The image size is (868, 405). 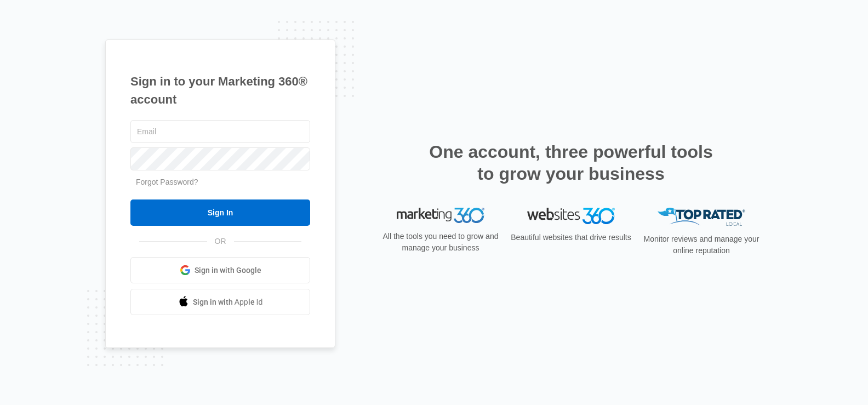 What do you see at coordinates (228, 302) in the screenshot?
I see `span: Sign in with Apple Id` at bounding box center [228, 302].